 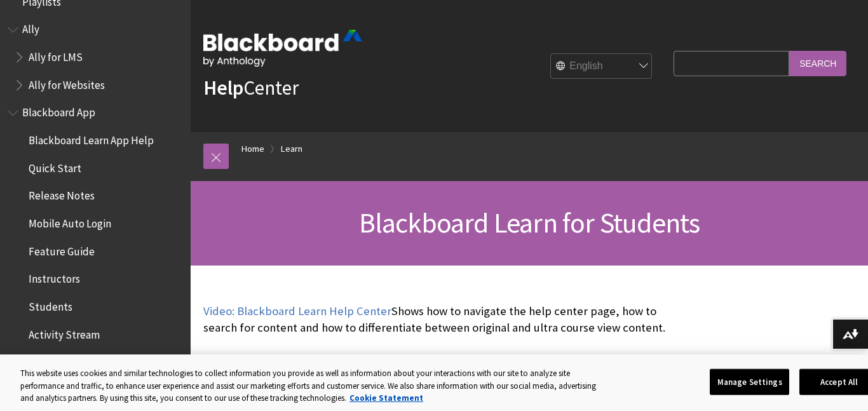 What do you see at coordinates (251, 87) in the screenshot?
I see `a: HelpCenter` at bounding box center [251, 87].